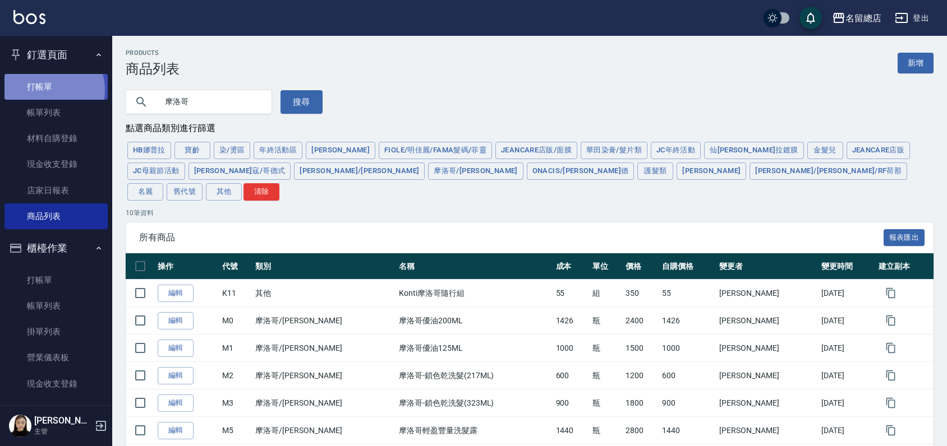 The height and width of the screenshot is (446, 947). What do you see at coordinates (324, 266) in the screenshot?
I see `th: 類別` at bounding box center [324, 266].